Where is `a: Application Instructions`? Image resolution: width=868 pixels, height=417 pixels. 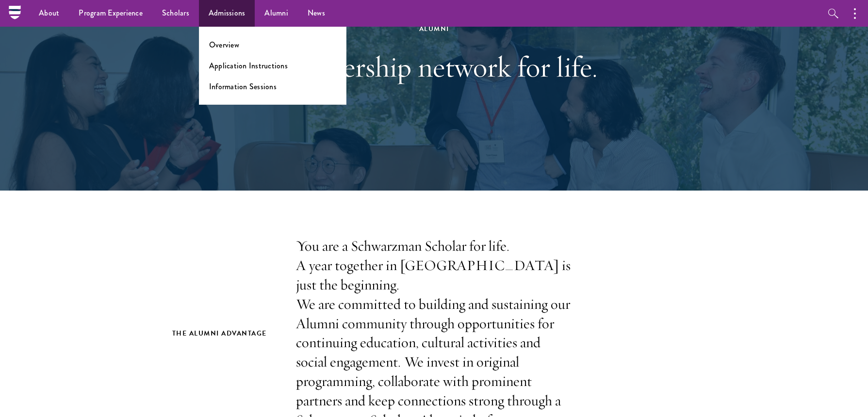
a: Application Instructions is located at coordinates (248, 66).